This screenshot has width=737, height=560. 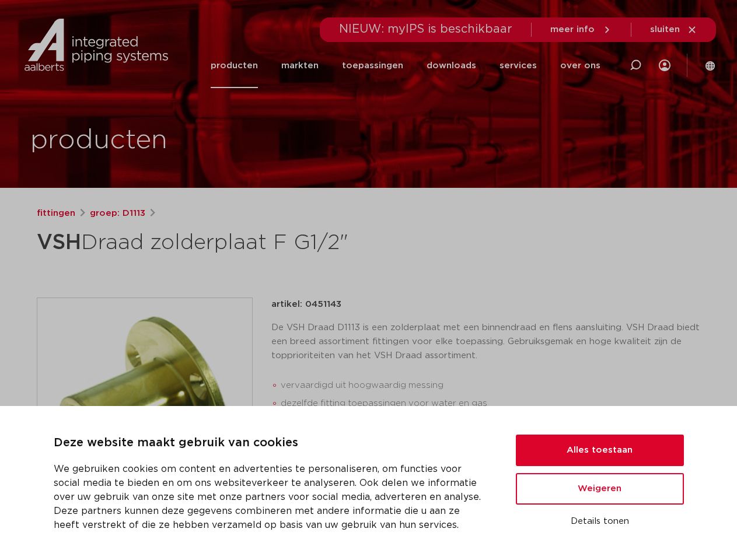 I want to click on li: vervaardigd uit hoogwaardig messing, so click(x=491, y=385).